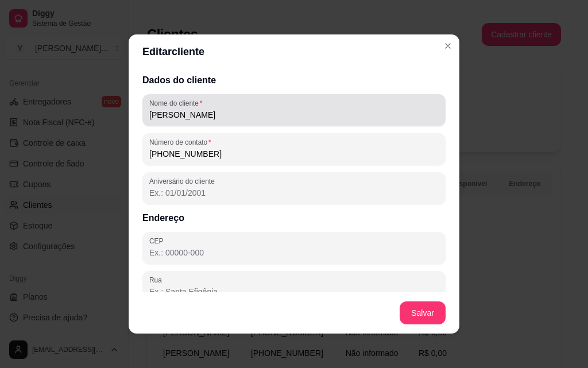  What do you see at coordinates (294, 51) in the screenshot?
I see `header: Editar cliente` at bounding box center [294, 51].